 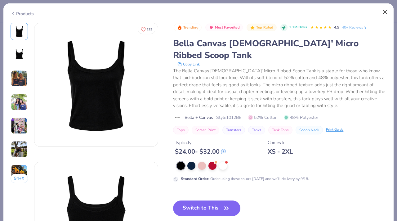 What do you see at coordinates (298, 27) in the screenshot?
I see `span: 1.1M Clicks` at bounding box center [298, 27].